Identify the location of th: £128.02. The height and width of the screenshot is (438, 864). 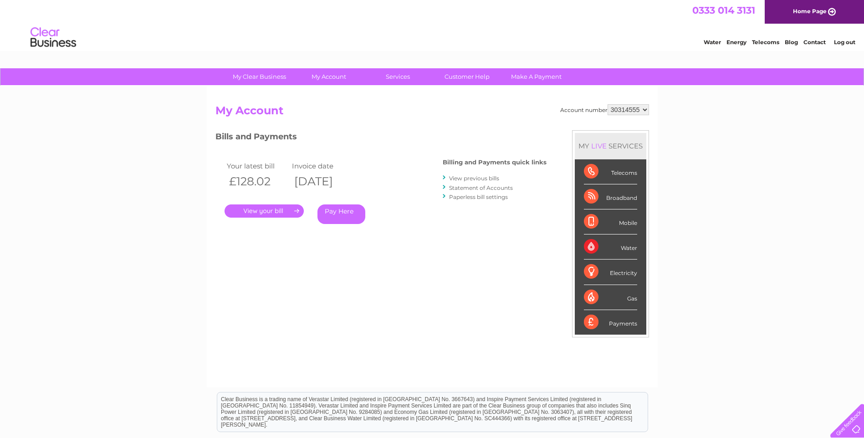
(257, 181).